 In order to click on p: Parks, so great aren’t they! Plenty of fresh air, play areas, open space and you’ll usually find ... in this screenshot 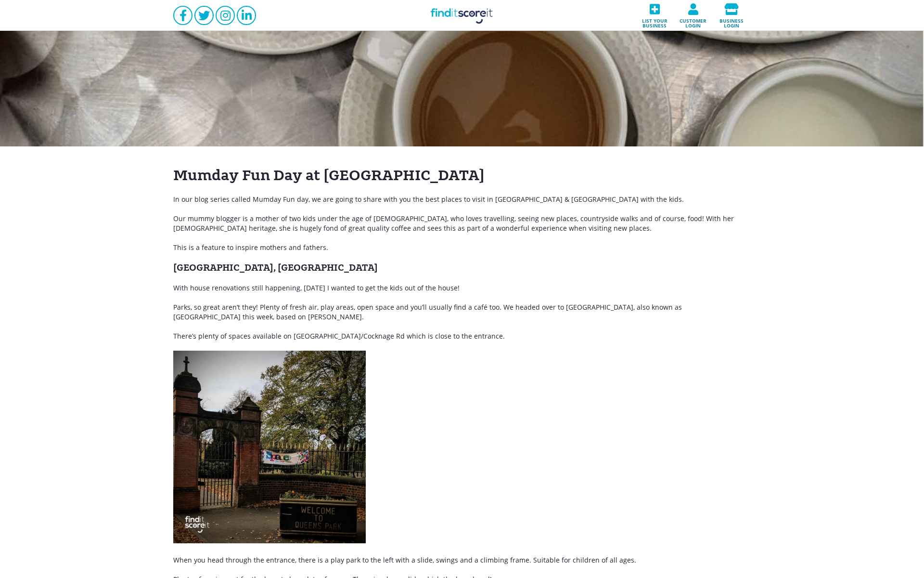, I will do `click(462, 312)`.